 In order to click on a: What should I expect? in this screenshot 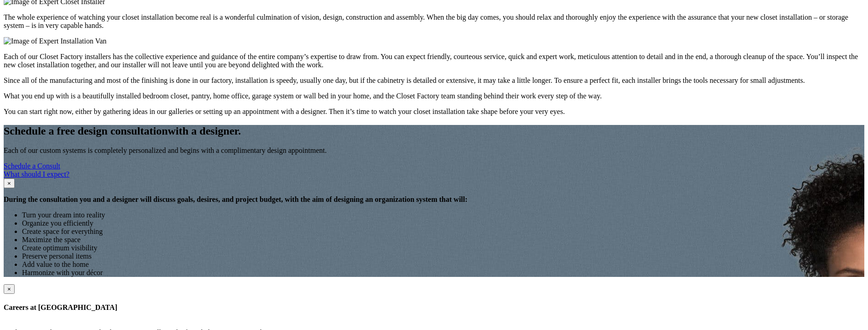, I will do `click(37, 174)`.